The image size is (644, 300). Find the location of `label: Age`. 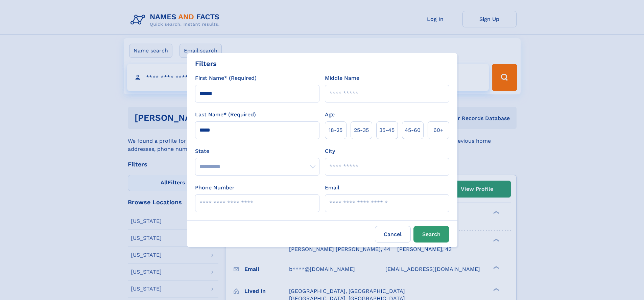

label: Age is located at coordinates (330, 115).